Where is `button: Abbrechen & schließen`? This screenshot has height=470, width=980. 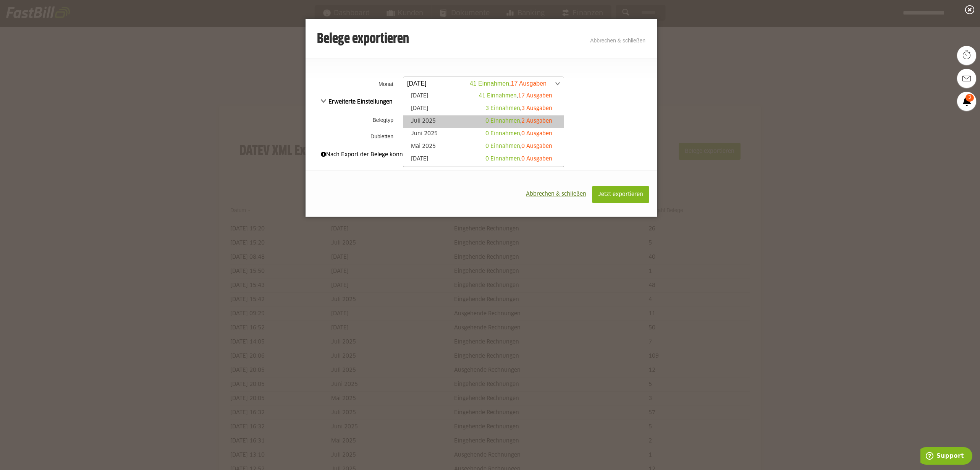
button: Abbrechen & schließen is located at coordinates (556, 194).